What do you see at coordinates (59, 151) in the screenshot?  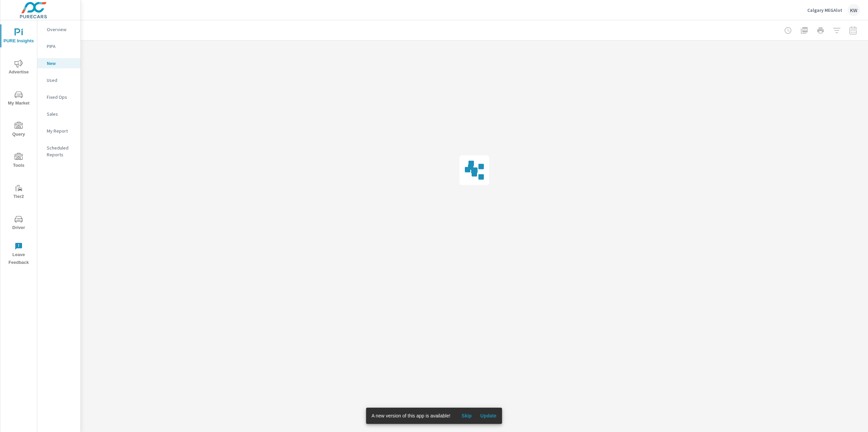 I see `div: Scheduled Reports` at bounding box center [59, 151].